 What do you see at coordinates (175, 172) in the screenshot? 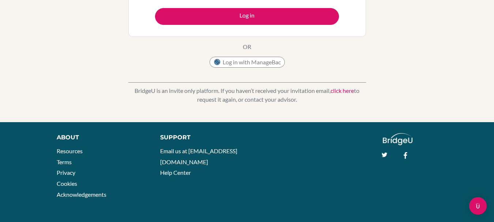
I see `a: Help Center` at bounding box center [175, 172].